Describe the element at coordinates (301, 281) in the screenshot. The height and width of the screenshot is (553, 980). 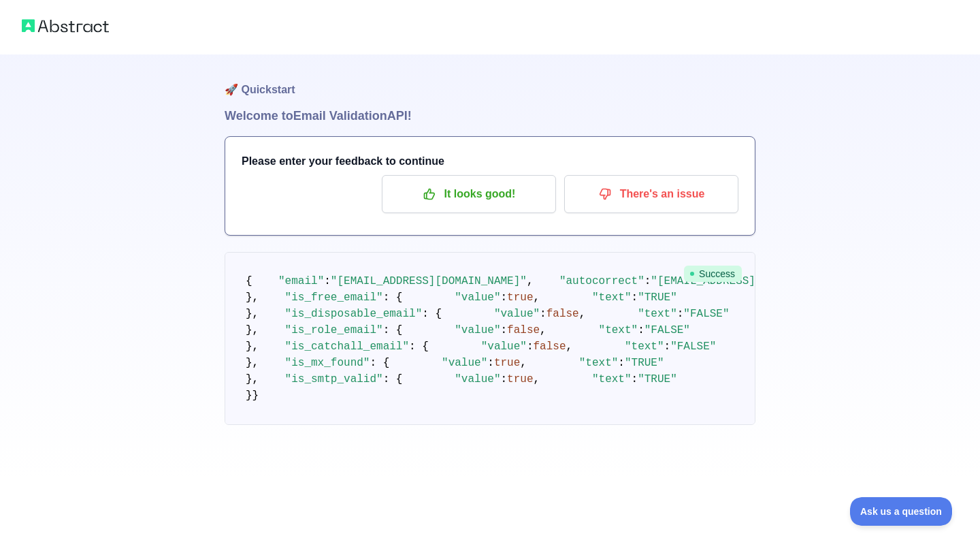
I see `span: "email"` at that location.